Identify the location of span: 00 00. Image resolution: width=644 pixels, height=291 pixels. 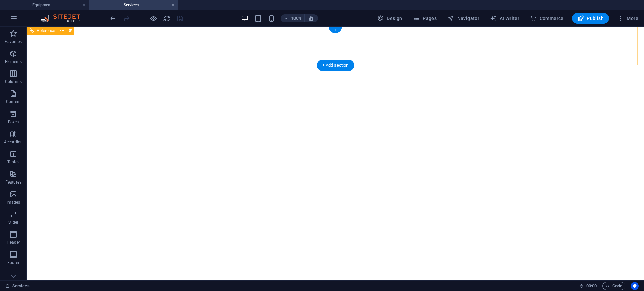
(592, 287).